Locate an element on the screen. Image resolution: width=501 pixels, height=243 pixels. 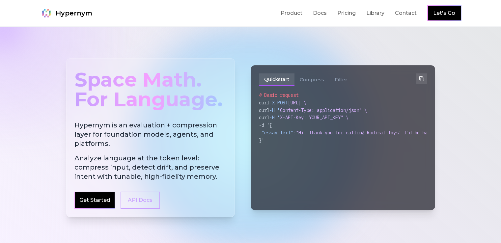
span: Hypernym is located at coordinates (74, 13).